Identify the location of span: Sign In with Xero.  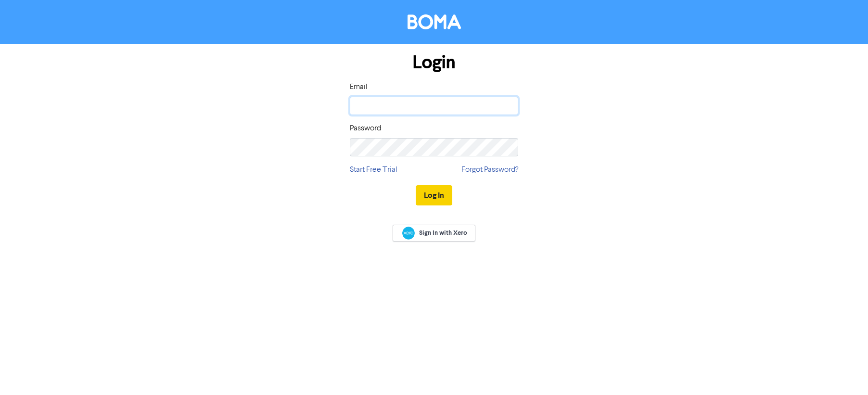
(443, 233).